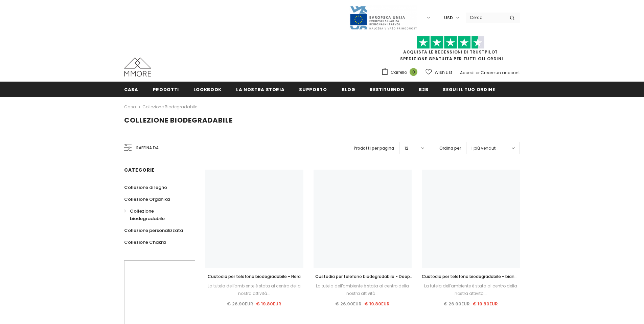  Describe the element at coordinates (139, 170) in the screenshot. I see `span: Categorie` at that location.